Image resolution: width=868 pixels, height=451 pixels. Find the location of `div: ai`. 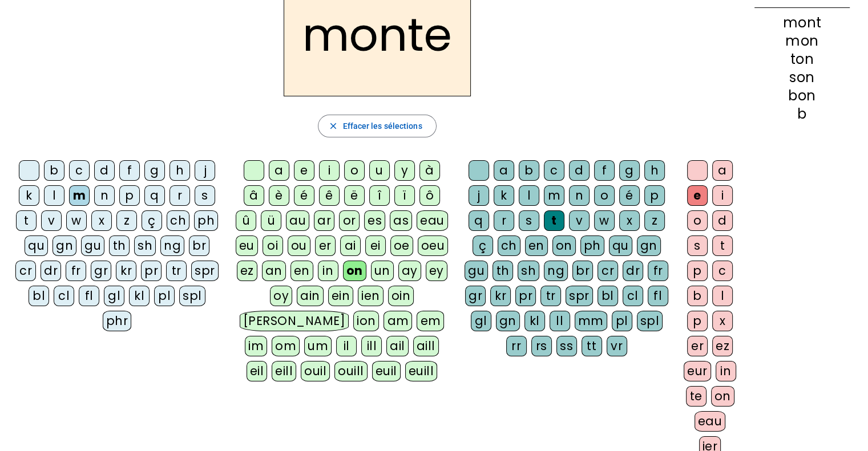

div: ai is located at coordinates (350, 245).